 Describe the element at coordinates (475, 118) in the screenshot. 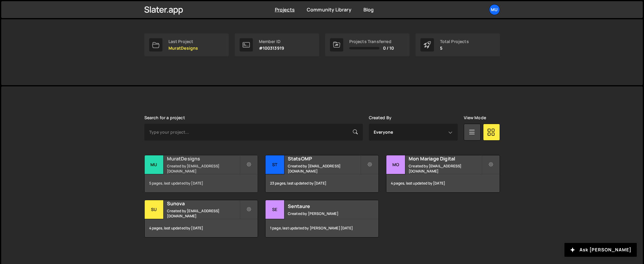

I see `label: View Mode` at that location.